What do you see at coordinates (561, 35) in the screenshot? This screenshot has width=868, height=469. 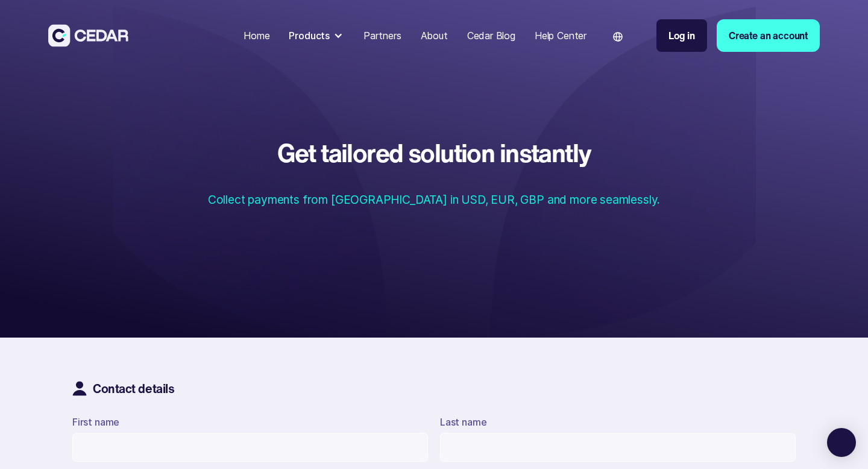 I see `div: Help Center` at bounding box center [561, 35].